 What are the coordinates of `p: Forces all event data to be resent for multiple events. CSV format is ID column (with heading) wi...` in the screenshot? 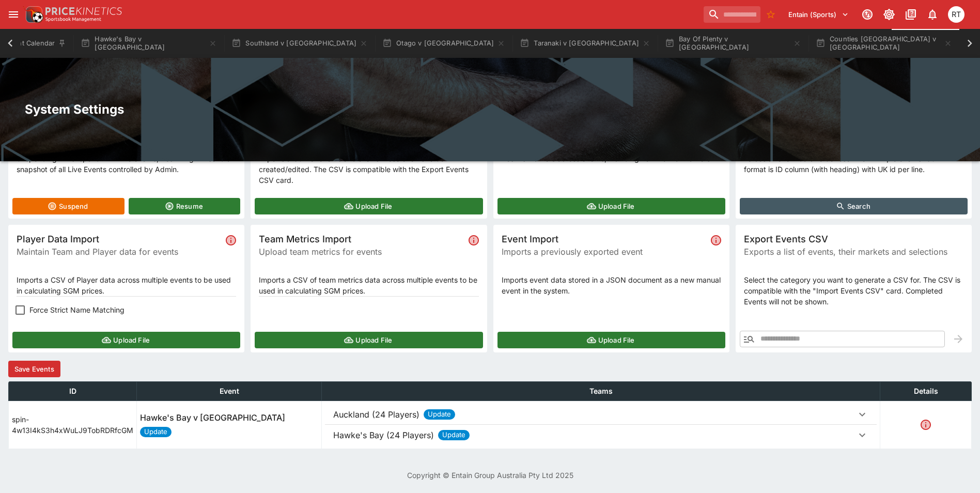 It's located at (854, 164).